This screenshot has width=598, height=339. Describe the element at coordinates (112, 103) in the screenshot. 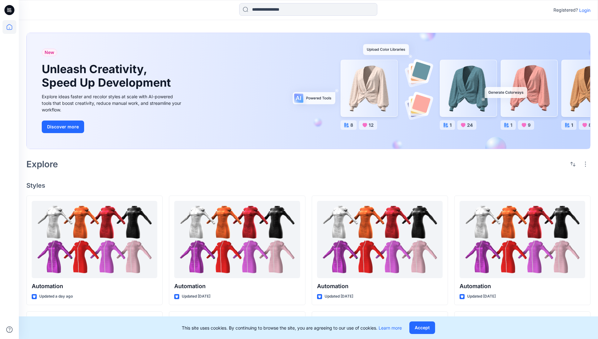

I see `div: Explore ideas faster and recolor styles at scale with AI-powered tools that boost creativity, red...` at that location.